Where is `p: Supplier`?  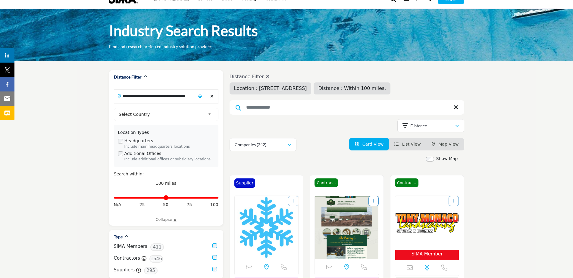
p: Supplier is located at coordinates (245, 183).